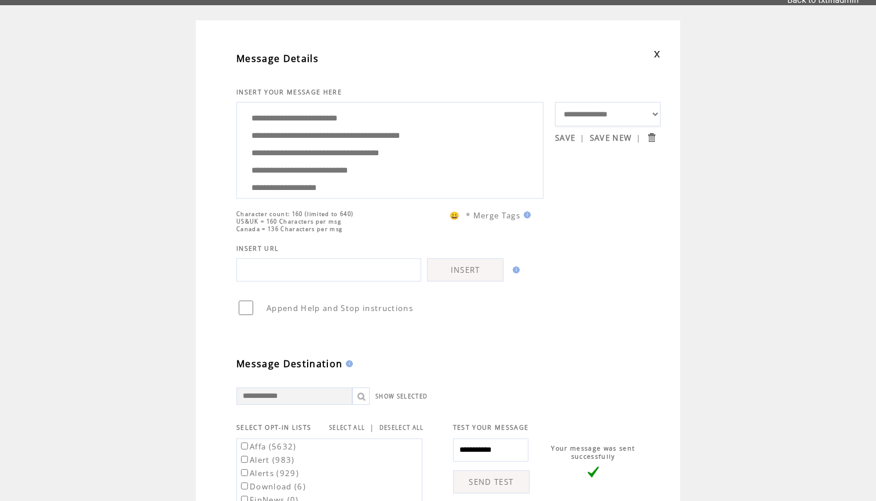 Image resolution: width=876 pixels, height=501 pixels. I want to click on img: vLarge.png, so click(594, 472).